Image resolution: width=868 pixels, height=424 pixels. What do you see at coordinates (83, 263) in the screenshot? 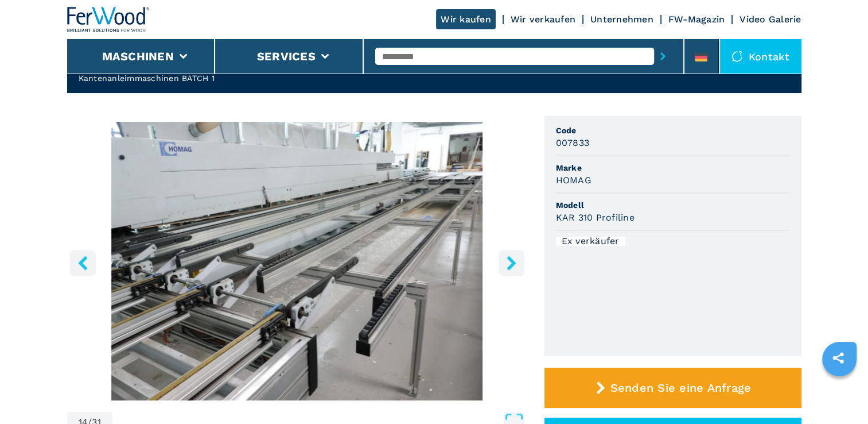
I see `button: left-button` at bounding box center [83, 263].